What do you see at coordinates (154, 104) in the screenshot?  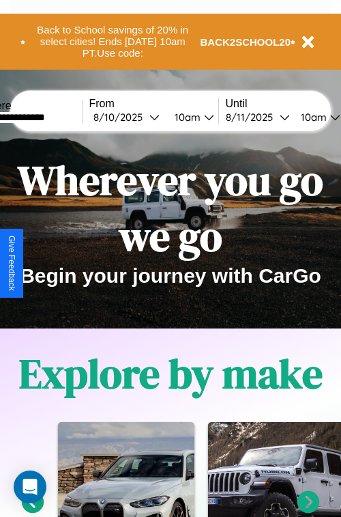 I see `label: From` at bounding box center [154, 104].